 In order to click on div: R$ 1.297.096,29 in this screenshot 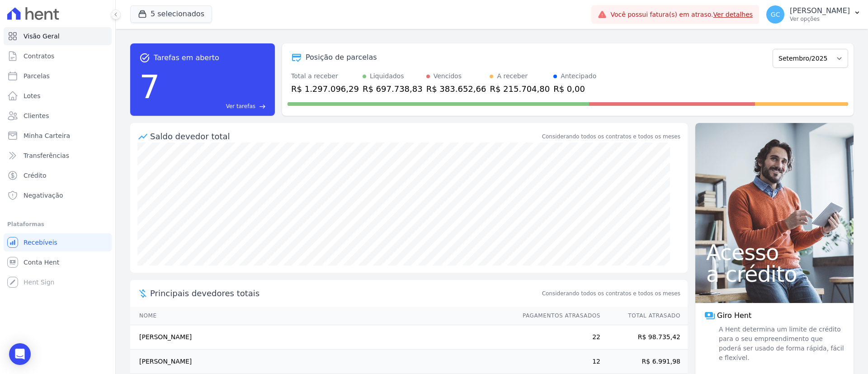, I will do `click(325, 89)`.